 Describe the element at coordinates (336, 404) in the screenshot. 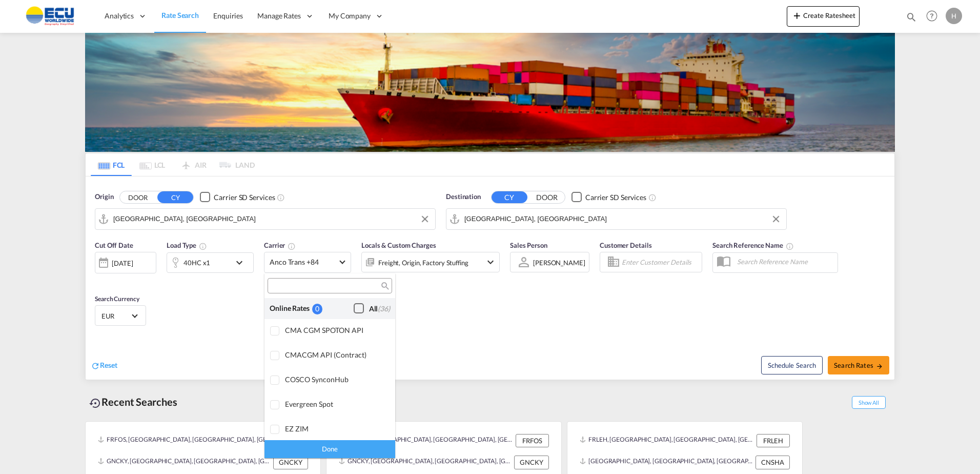

I see `div: Evergreen Spot` at that location.